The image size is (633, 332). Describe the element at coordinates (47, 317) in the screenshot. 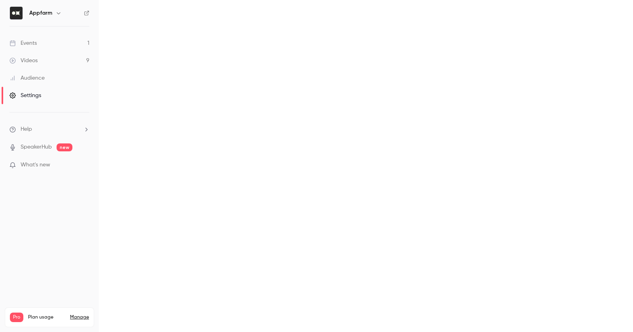

I see `span: Plan usage` at that location.